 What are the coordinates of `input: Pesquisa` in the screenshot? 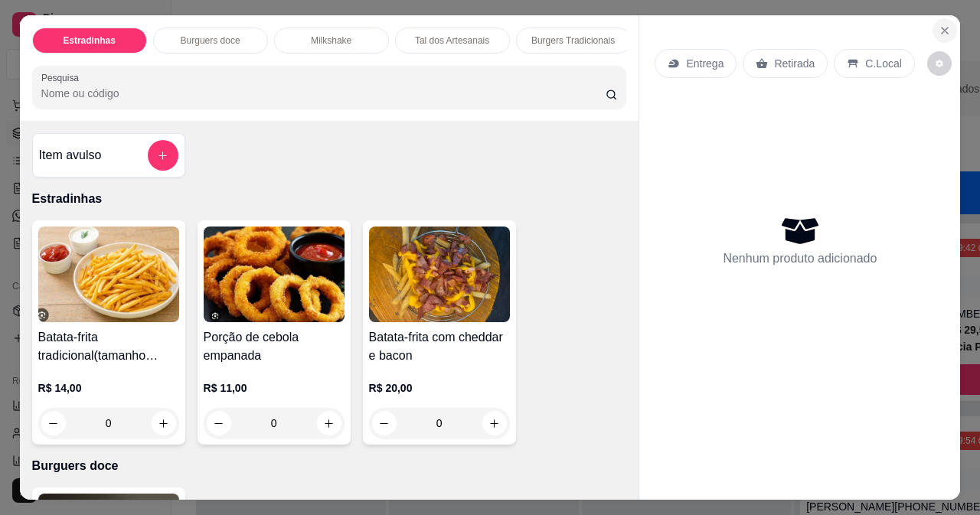 It's located at (323, 93).